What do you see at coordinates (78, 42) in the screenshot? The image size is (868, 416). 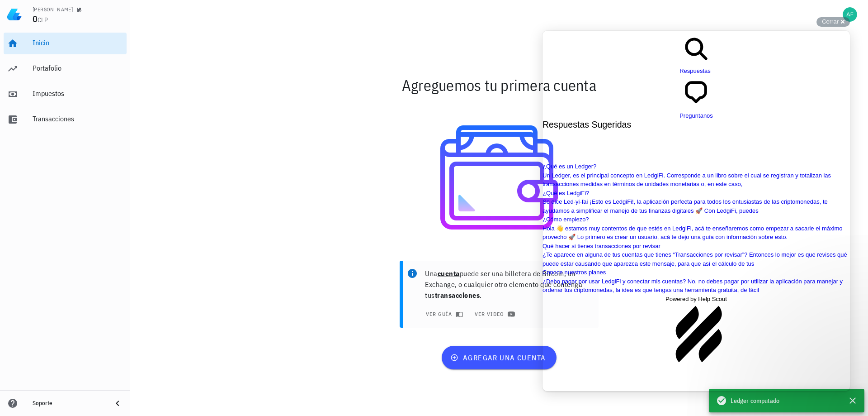 I see `div: Inicio` at bounding box center [78, 42].